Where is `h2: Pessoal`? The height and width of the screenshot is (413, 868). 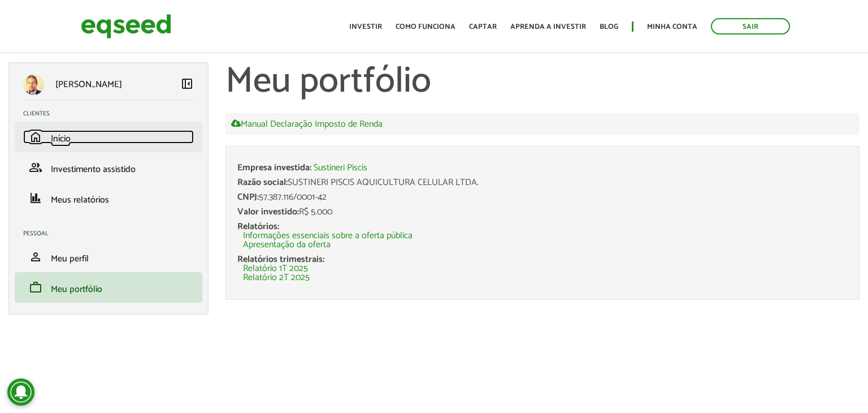 h2: Pessoal is located at coordinates (113, 234).